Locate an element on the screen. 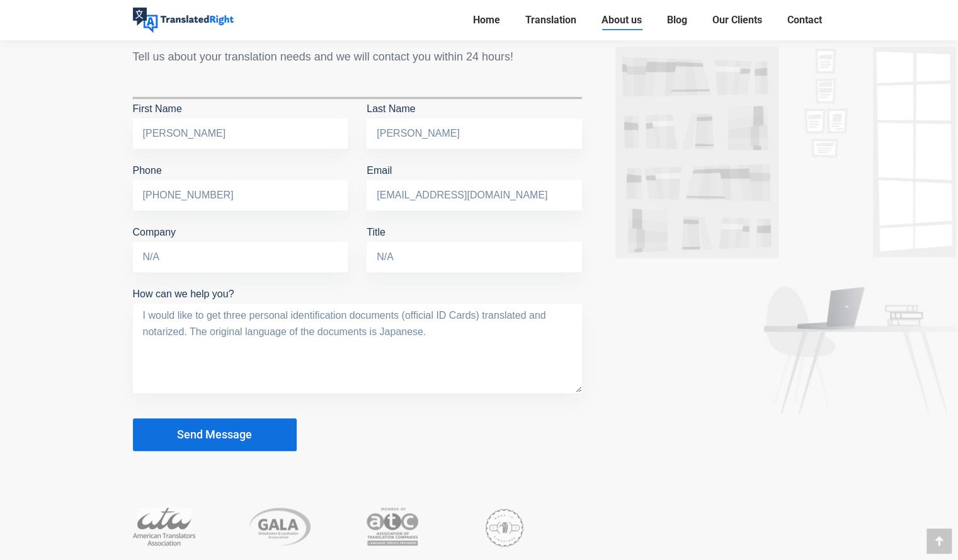  label: First Name is located at coordinates (240, 121).